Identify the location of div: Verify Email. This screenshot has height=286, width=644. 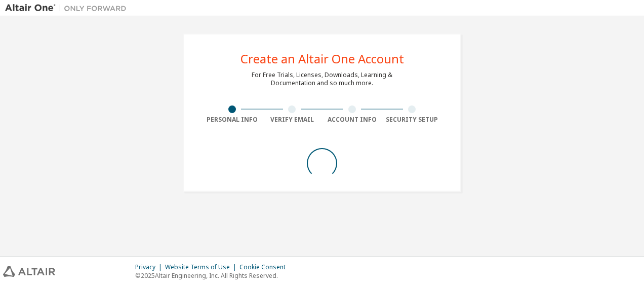
(292, 120).